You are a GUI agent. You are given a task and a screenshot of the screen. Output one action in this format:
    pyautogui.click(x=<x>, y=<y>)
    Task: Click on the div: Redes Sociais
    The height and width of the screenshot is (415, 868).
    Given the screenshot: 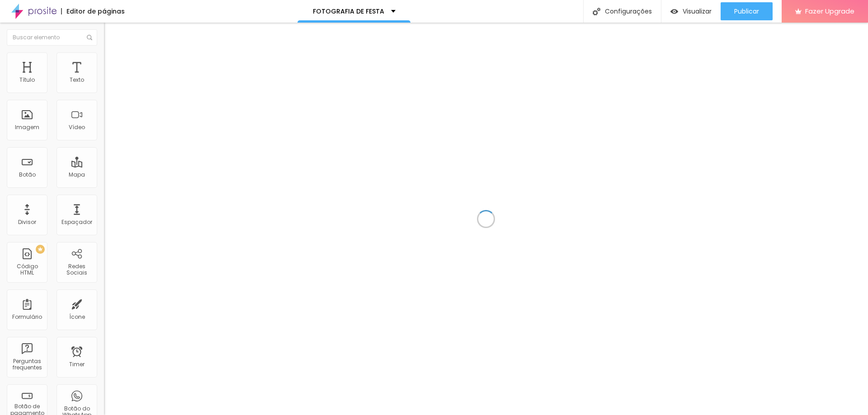 What is the action you would take?
    pyautogui.click(x=77, y=270)
    